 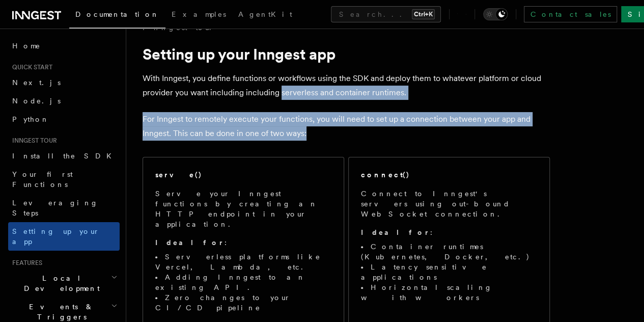 What do you see at coordinates (346, 126) in the screenshot?
I see `p: For Inngest to remotely execute your functions, you will need to set up a connection between your...` at bounding box center [346, 126].